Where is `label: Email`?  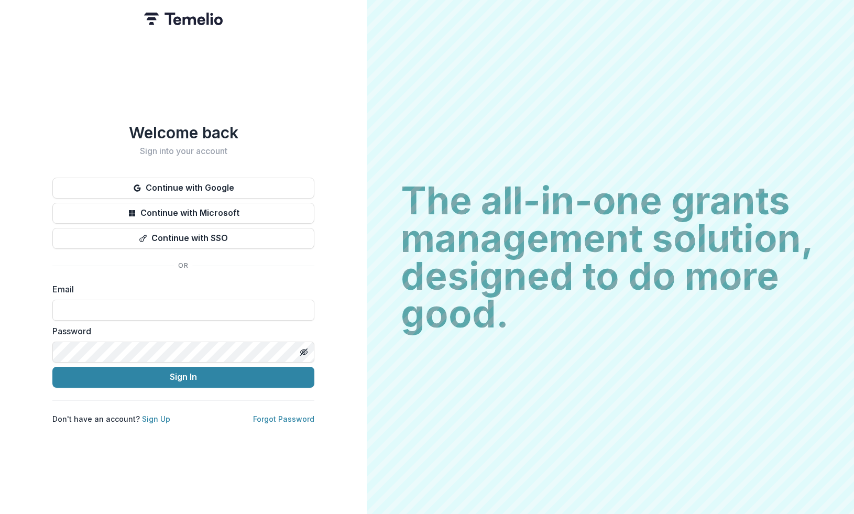
label: Email is located at coordinates (180, 289).